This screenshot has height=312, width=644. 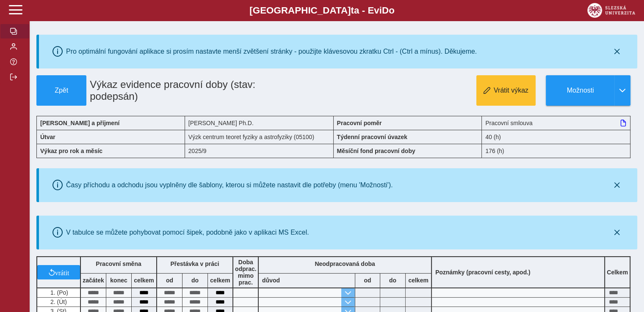 What do you see at coordinates (118, 280) in the screenshot?
I see `b: konec` at bounding box center [118, 280].